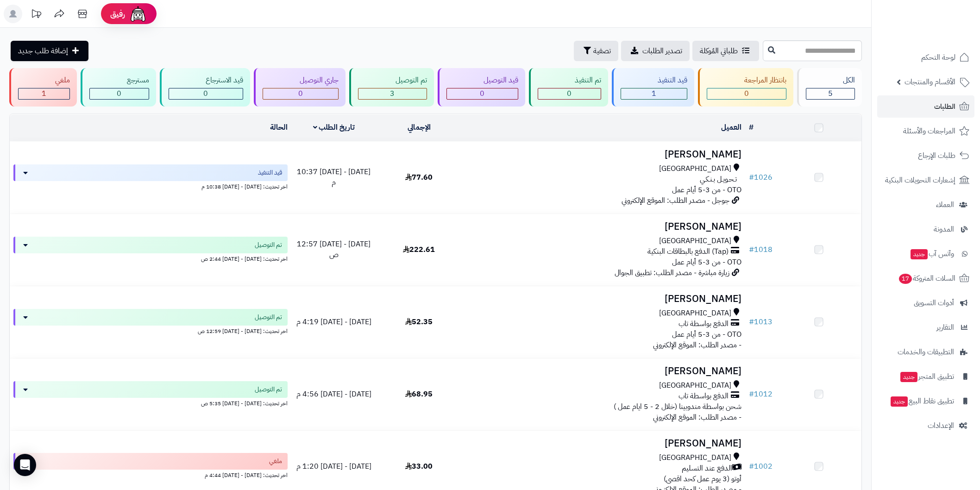  Describe the element at coordinates (906, 279) in the screenshot. I see `span: 17` at that location.